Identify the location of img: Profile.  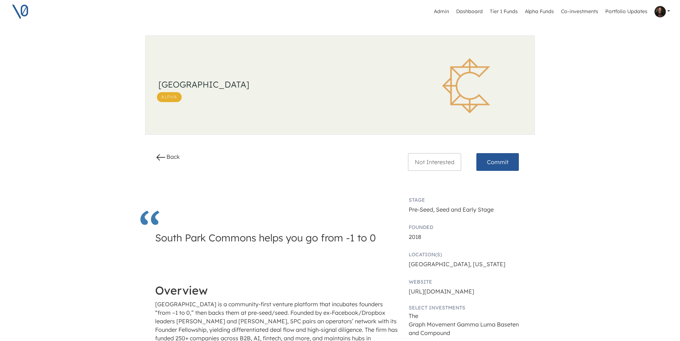
(660, 12).